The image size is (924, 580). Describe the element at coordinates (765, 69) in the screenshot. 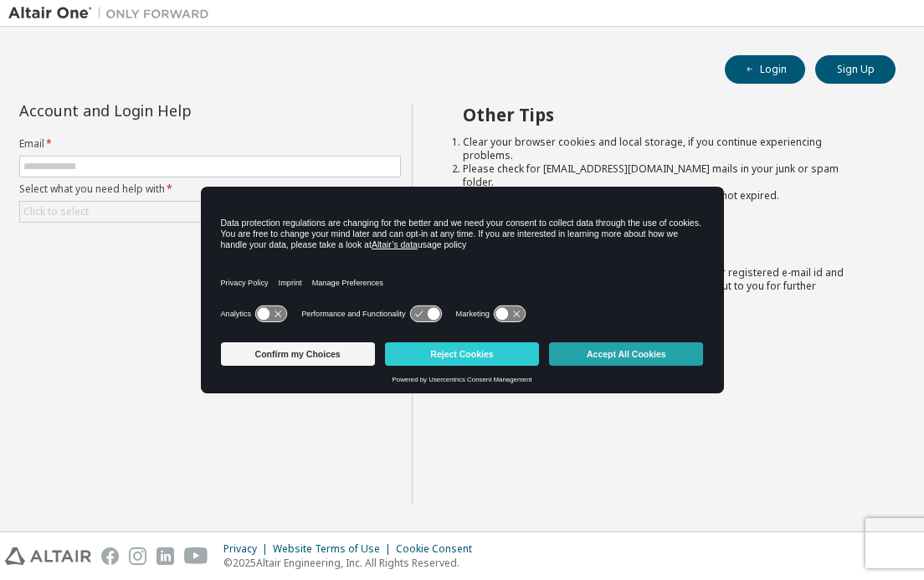

I see `button: Login` at that location.